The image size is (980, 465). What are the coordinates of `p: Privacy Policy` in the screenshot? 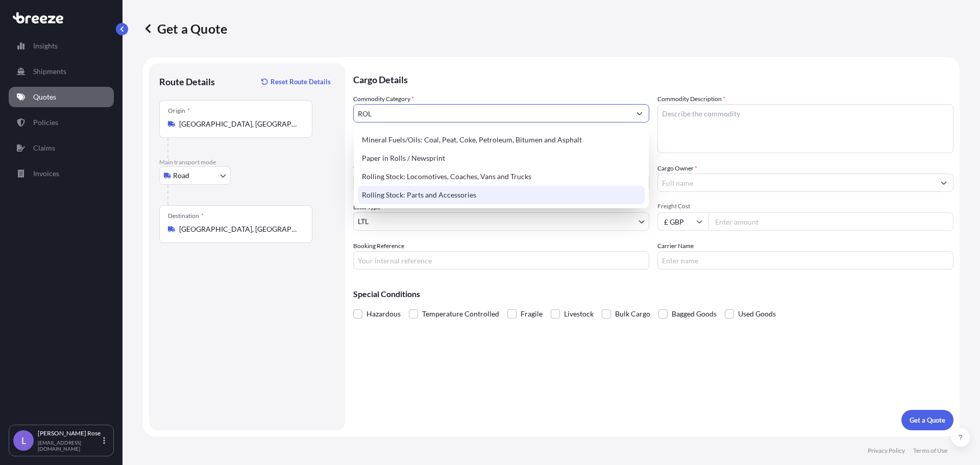 It's located at (886, 451).